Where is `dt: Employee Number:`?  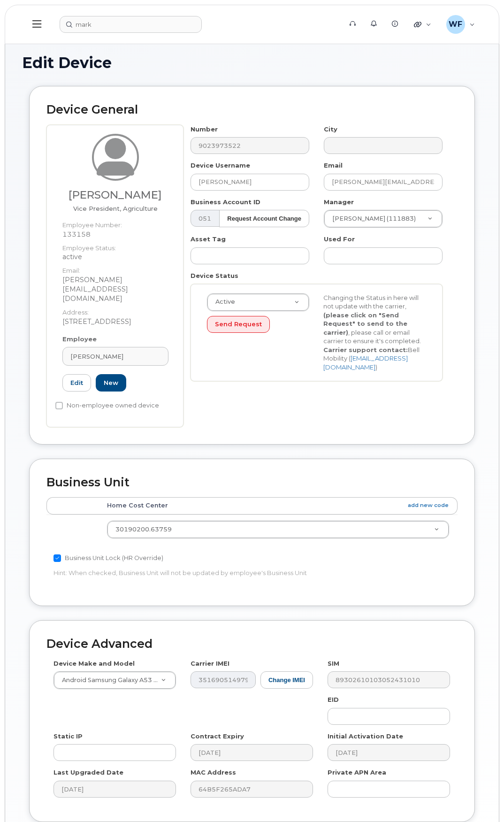 dt: Employee Number: is located at coordinates (116, 223).